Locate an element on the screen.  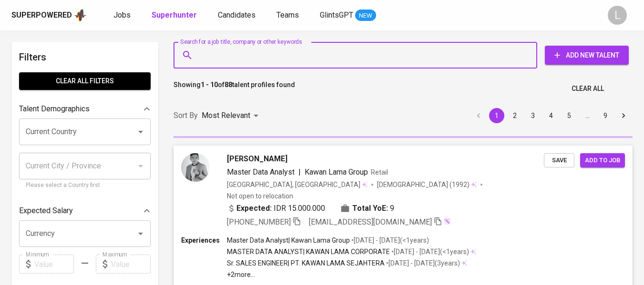
a: Superpoweredapp logo is located at coordinates (49, 15).